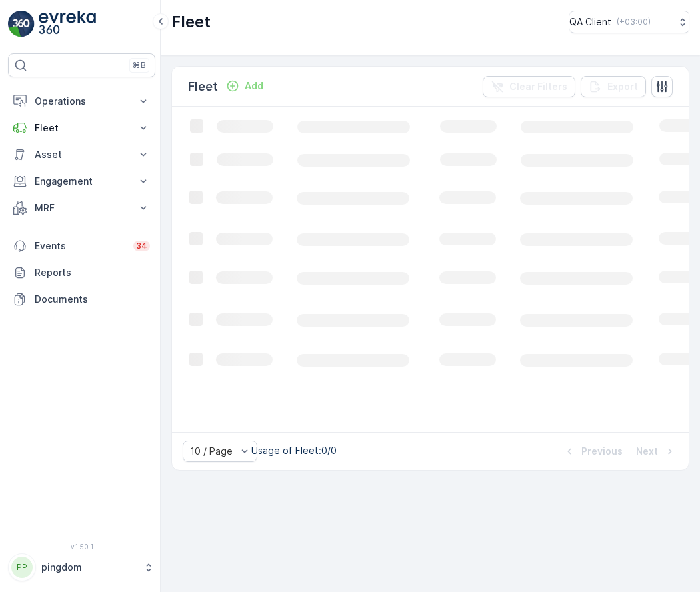  I want to click on button: PPpingdom, so click(81, 567).